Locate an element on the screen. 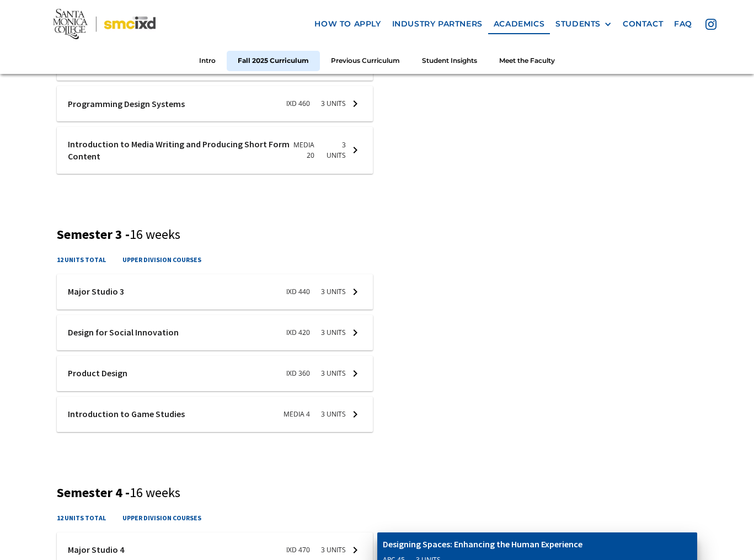  a: how to apply is located at coordinates (348, 24).